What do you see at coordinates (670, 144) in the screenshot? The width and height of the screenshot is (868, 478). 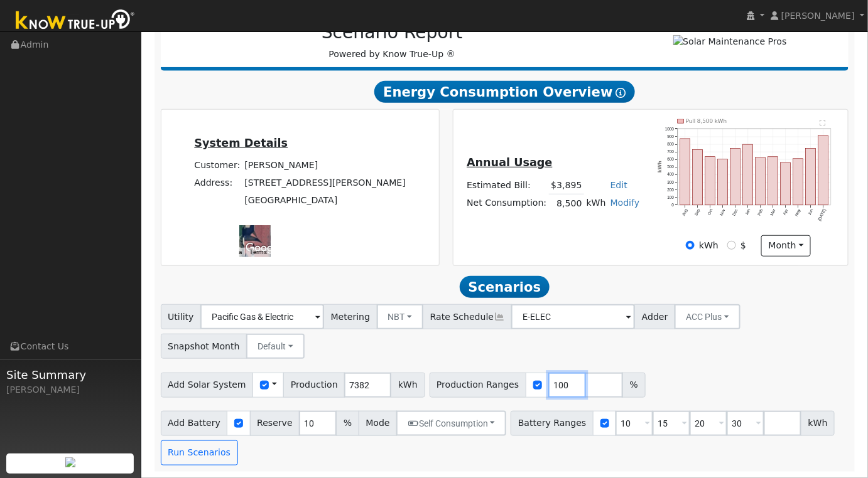 I see `text: 800` at bounding box center [670, 144].